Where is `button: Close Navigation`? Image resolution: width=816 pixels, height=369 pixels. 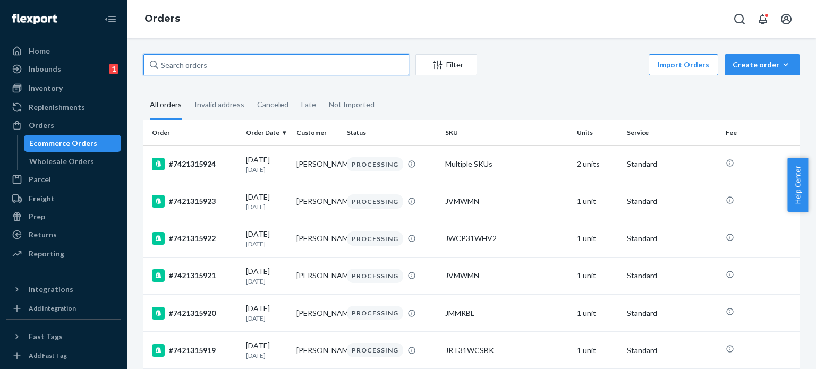 button: Close Navigation is located at coordinates (111, 19).